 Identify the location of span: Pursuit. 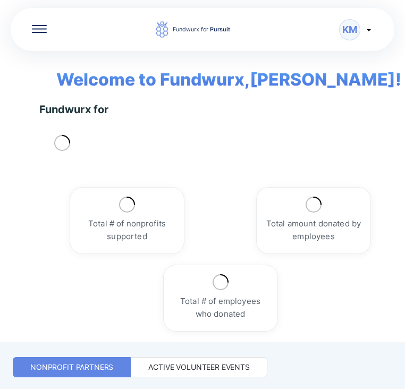
(219, 29).